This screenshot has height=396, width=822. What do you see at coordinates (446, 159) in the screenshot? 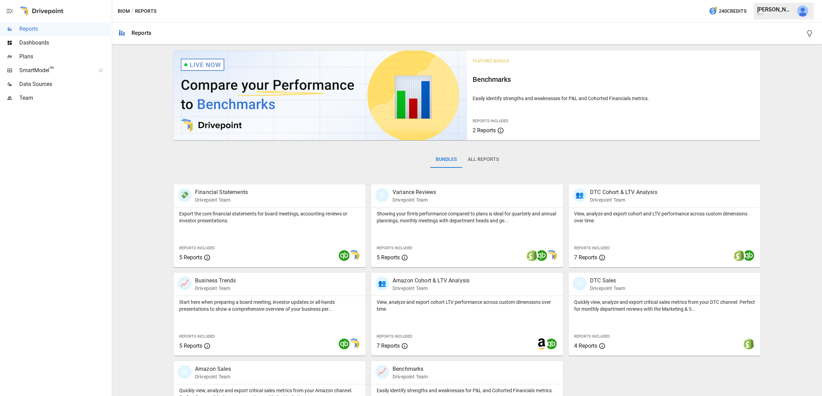
I see `button: Bundles` at bounding box center [446, 159].